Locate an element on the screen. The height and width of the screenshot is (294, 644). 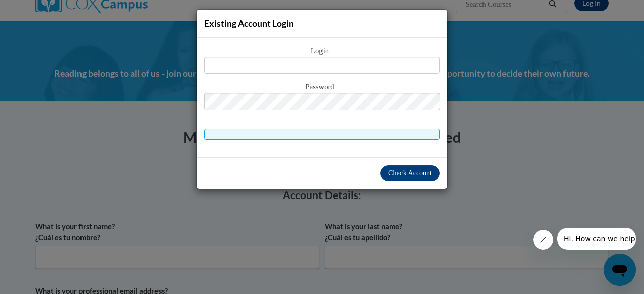
span: Hi. How can we help? is located at coordinates (44, 11).